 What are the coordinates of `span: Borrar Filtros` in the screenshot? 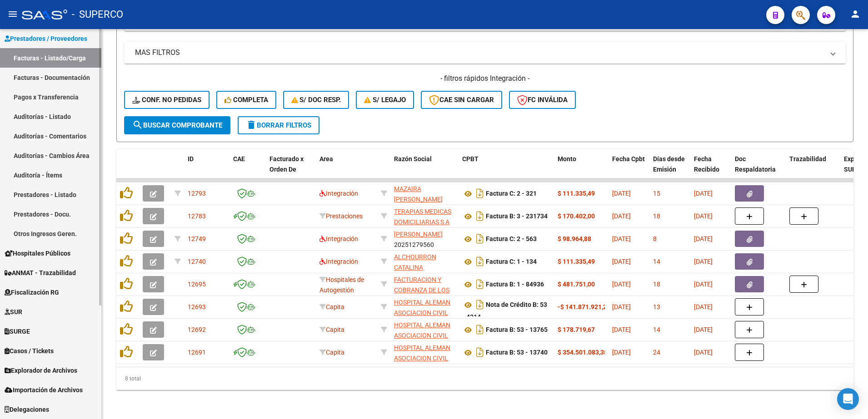 It's located at (279, 125).